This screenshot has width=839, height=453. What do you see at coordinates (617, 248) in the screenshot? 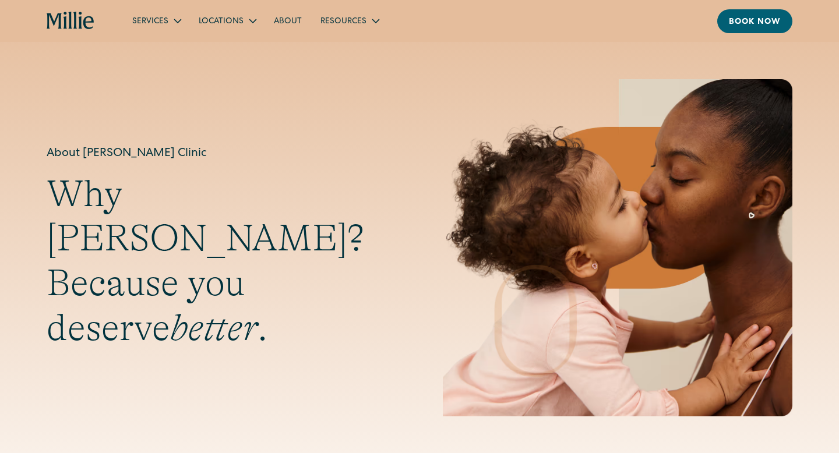
I see `img: Mother and baby sharing a kiss, highlighting the emotional bond and nurturing care at the heart o...` at bounding box center [617, 248].